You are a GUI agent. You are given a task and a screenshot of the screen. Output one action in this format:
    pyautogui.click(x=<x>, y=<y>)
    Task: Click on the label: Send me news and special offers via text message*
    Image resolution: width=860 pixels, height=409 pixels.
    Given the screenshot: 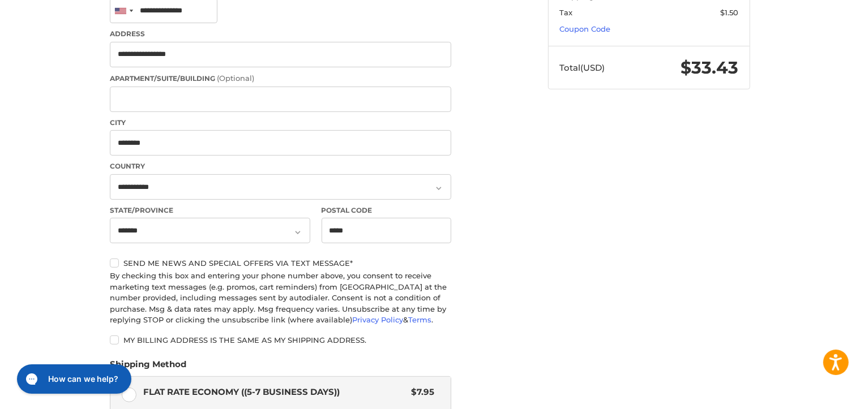 What is the action you would take?
    pyautogui.click(x=280, y=263)
    